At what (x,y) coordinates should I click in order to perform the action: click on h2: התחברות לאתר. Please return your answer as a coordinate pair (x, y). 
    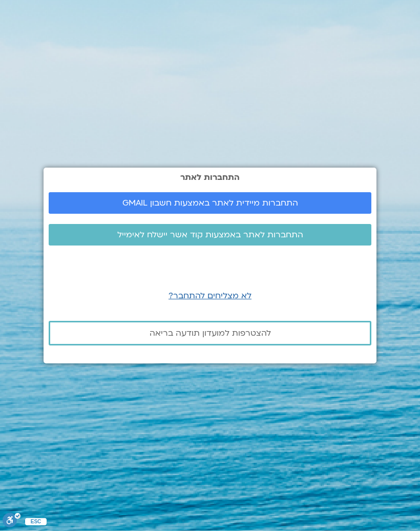
    Looking at the image, I should click on (210, 178).